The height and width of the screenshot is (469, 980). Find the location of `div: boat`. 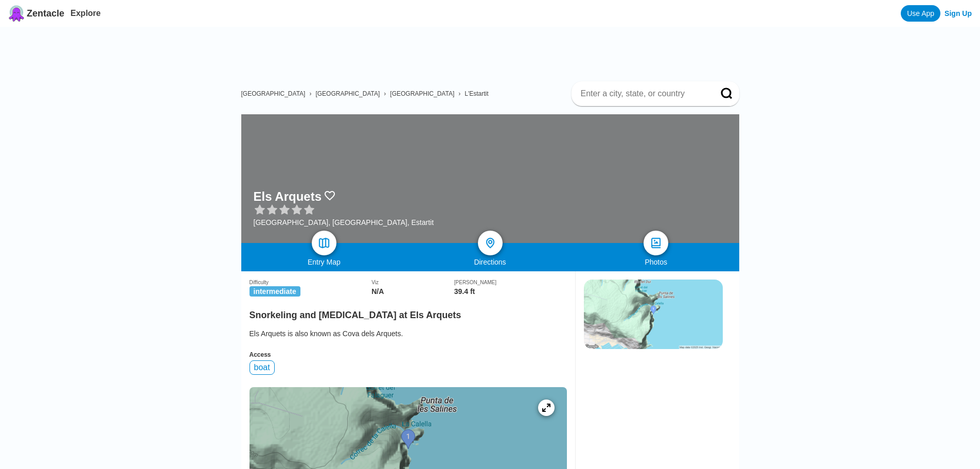

div: boat is located at coordinates (262, 367).